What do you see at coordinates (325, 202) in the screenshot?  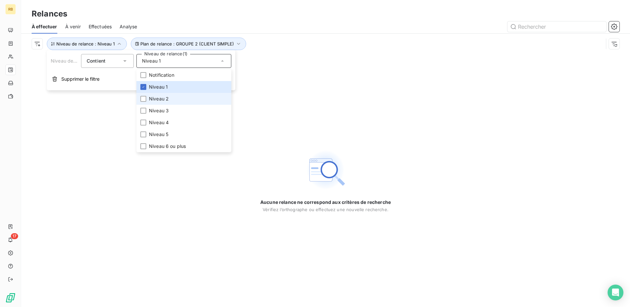 I see `span: Aucune relance ne correspond aux critères de recherche` at bounding box center [325, 202].